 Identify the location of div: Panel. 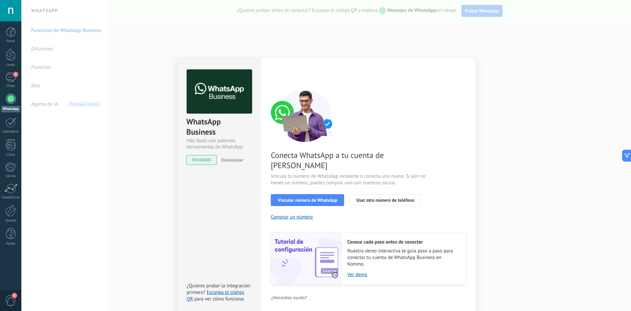
(11, 41).